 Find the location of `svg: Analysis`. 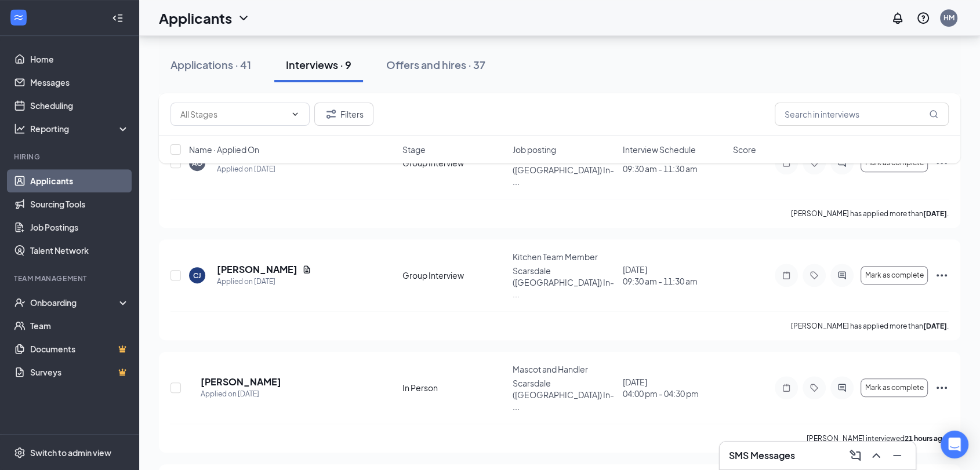

svg: Analysis is located at coordinates (20, 128).